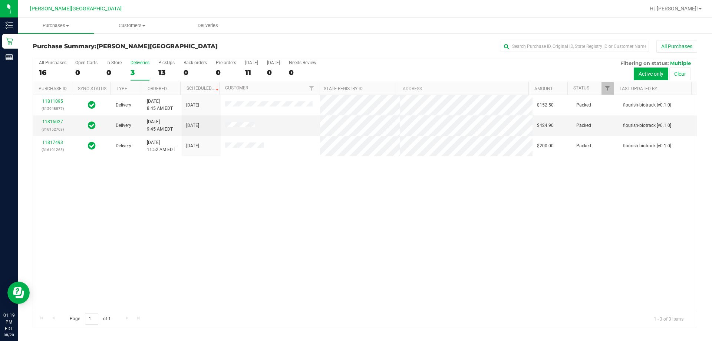 The width and height of the screenshot is (712, 341). Describe the element at coordinates (157, 89) in the screenshot. I see `a: Ordered` at that location.